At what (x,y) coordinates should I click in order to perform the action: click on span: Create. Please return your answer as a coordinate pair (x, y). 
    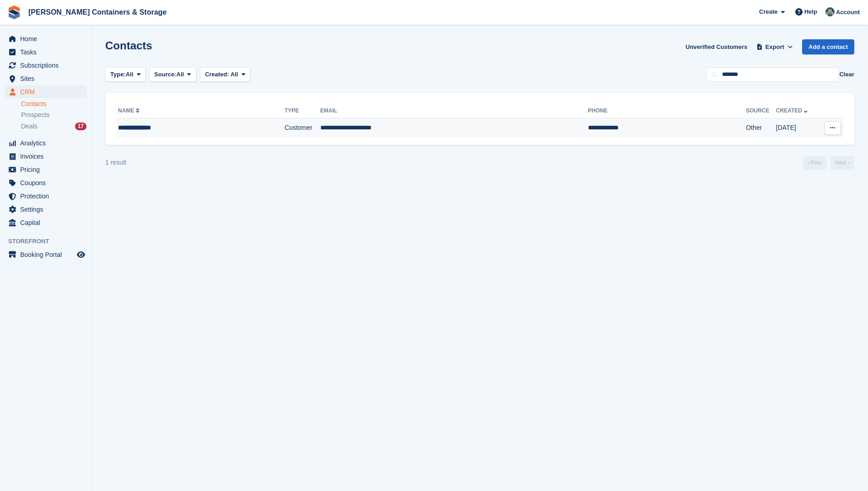
    Looking at the image, I should click on (768, 12).